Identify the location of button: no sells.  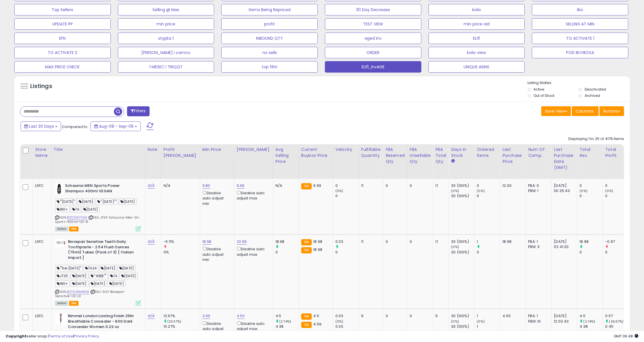
(269, 53).